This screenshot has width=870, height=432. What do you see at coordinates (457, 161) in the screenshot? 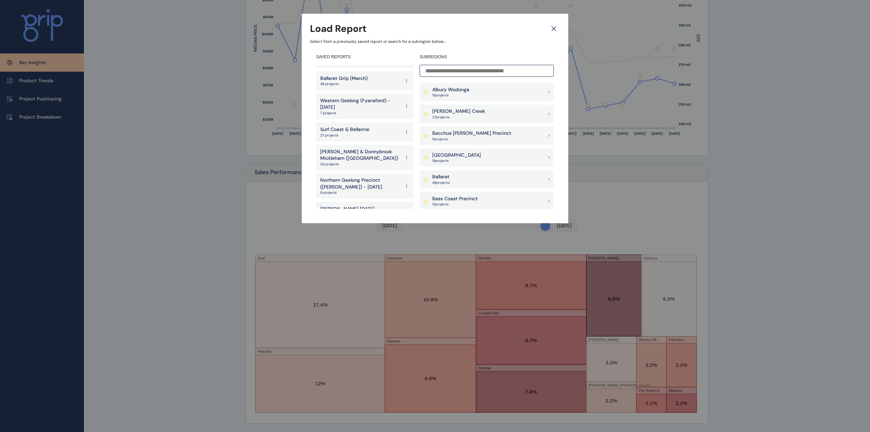
I see `p: 18 project s` at bounding box center [457, 161].